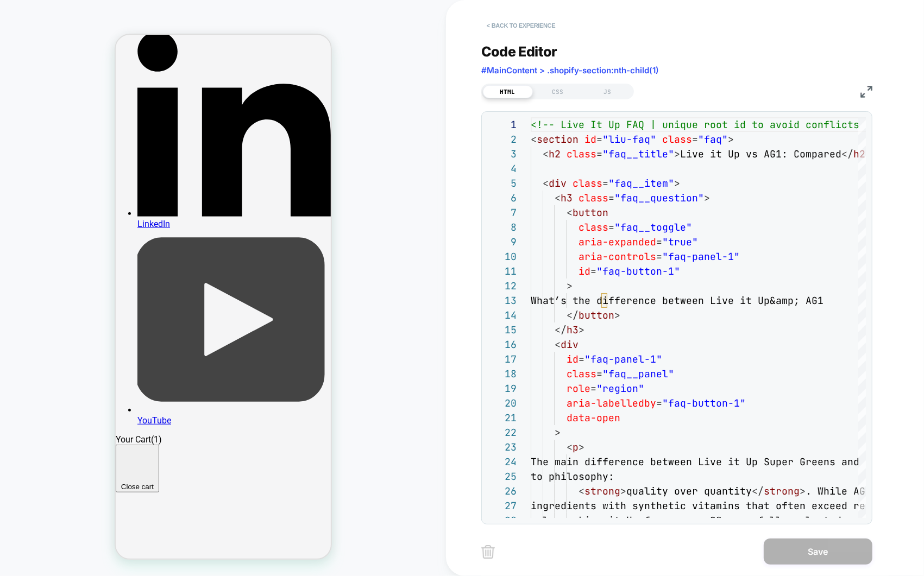 The height and width of the screenshot is (576, 924). Describe the element at coordinates (629, 139) in the screenshot. I see `span: "liu-faq"` at that location.